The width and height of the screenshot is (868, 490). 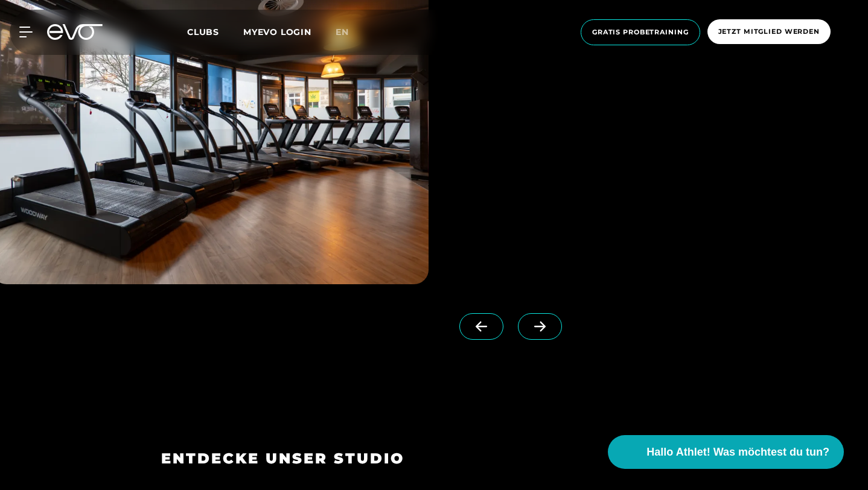 What do you see at coordinates (738, 452) in the screenshot?
I see `span: Hallo Athlet! Was möchtest du tun?` at bounding box center [738, 452].